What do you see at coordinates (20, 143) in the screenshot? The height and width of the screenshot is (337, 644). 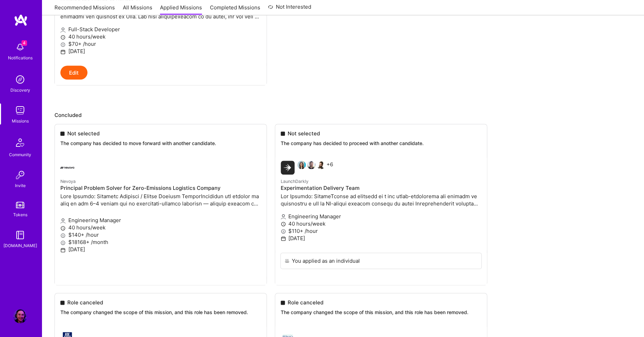 I see `img: Community` at bounding box center [20, 143].